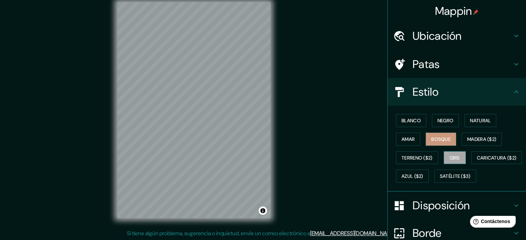 Image resolution: width=526 pixels, height=240 pixels. Describe the element at coordinates (412, 177) in the screenshot. I see `font: Azul ($2)` at that location.